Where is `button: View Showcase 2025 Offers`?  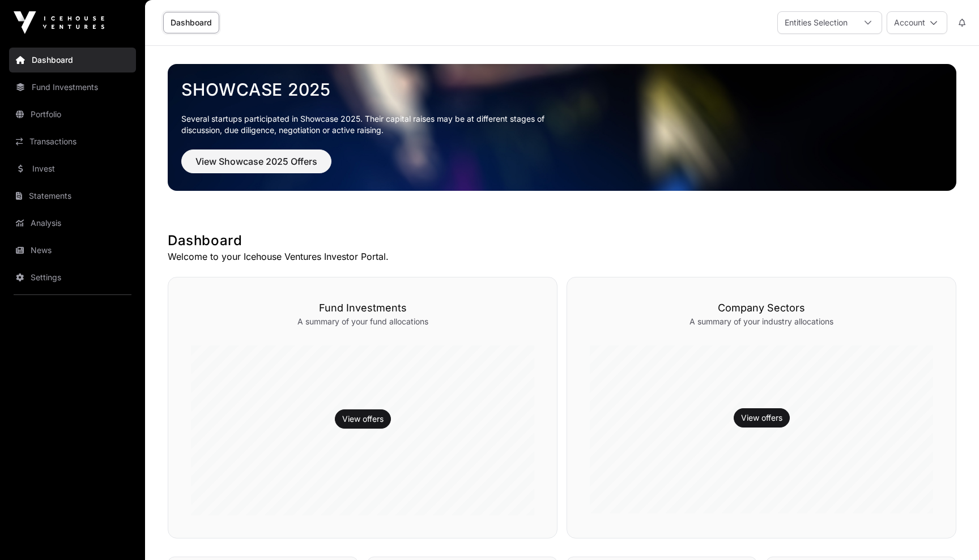
button: View Showcase 2025 Offers is located at coordinates (256, 161).